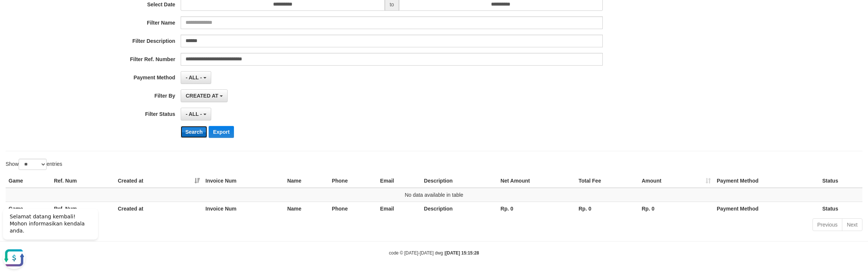 The width and height of the screenshot is (868, 275). What do you see at coordinates (14, 56) in the screenshot?
I see `button: Open LiveChat chat widget` at bounding box center [14, 56].